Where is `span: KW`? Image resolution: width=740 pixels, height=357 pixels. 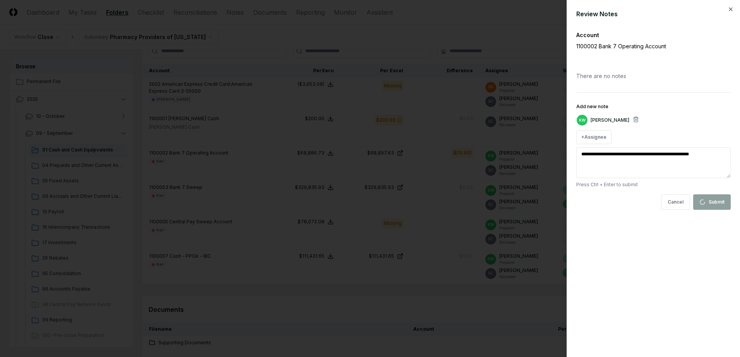 span: KW is located at coordinates (582, 120).